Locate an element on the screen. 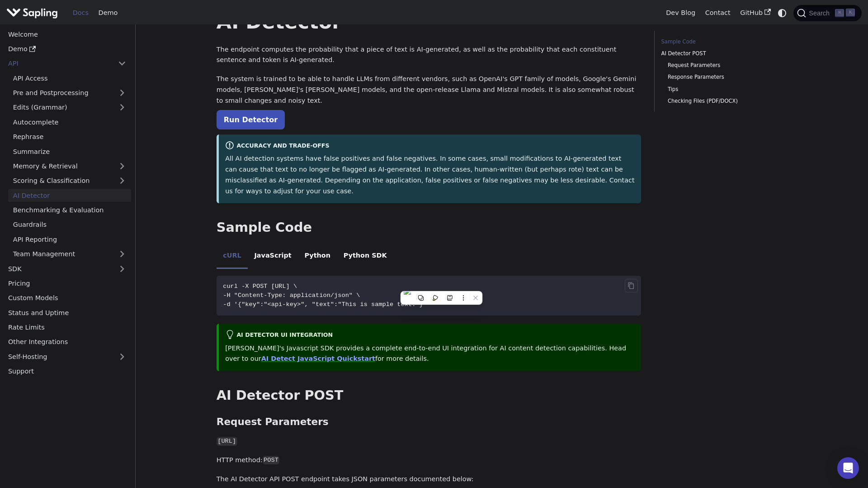 The height and width of the screenshot is (488, 868). a: Pricing is located at coordinates (67, 284).